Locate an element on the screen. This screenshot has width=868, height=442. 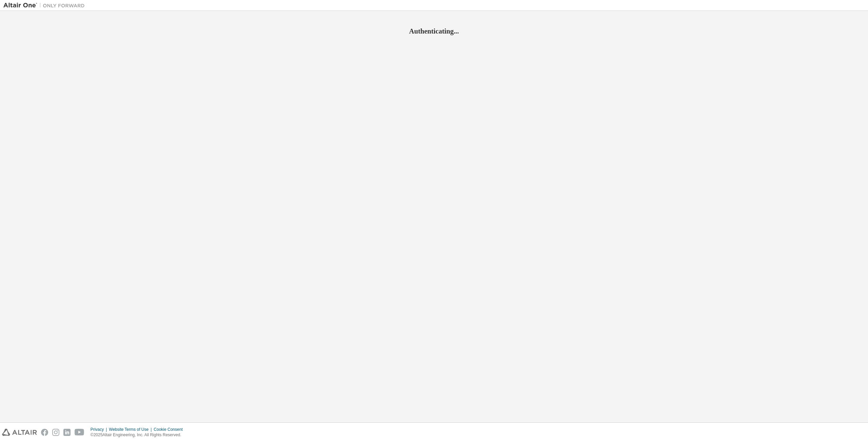
div: Website Terms of Use is located at coordinates (131, 429).